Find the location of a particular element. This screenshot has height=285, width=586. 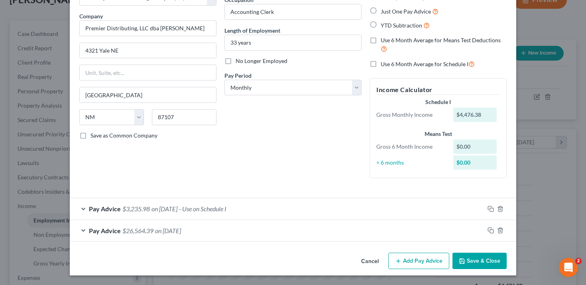

div: Means Test is located at coordinates (438, 134).